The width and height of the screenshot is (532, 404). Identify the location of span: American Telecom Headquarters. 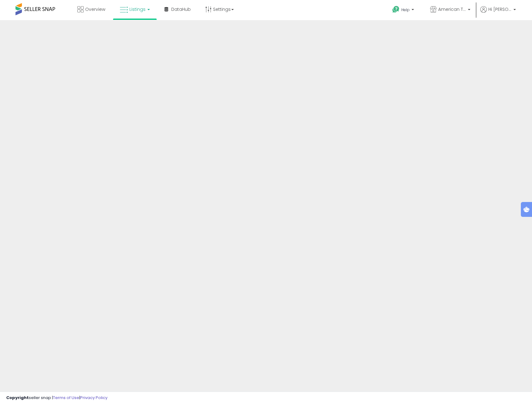
(452, 9).